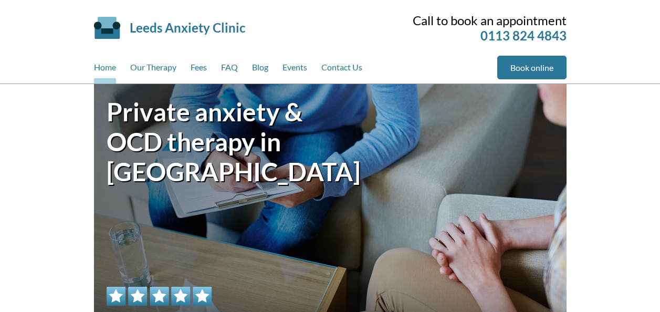 The height and width of the screenshot is (312, 660). I want to click on a: Book online, so click(532, 67).